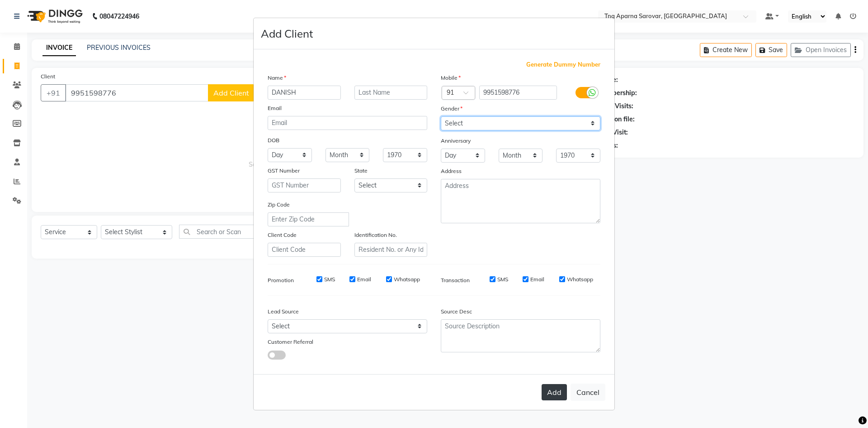 The height and width of the screenshot is (428, 868). What do you see at coordinates (455, 280) in the screenshot?
I see `label: Transaction` at bounding box center [455, 280].